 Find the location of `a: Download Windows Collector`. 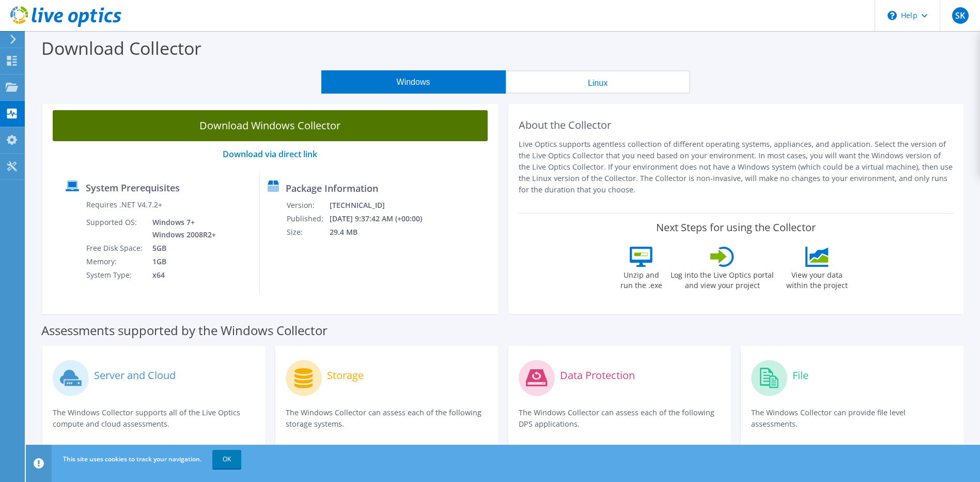

a: Download Windows Collector is located at coordinates (270, 126).